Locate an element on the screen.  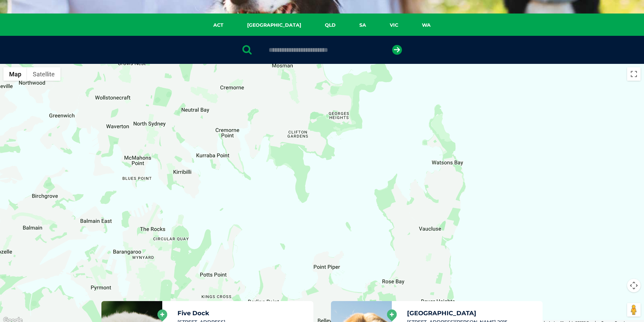
a: WA is located at coordinates (427, 25).